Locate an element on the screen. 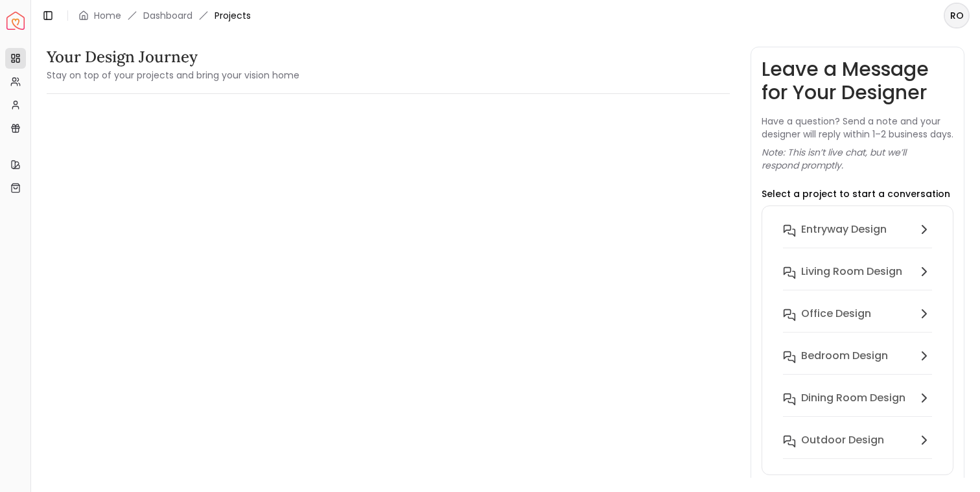 This screenshot has width=980, height=492. span: RO is located at coordinates (957, 16).